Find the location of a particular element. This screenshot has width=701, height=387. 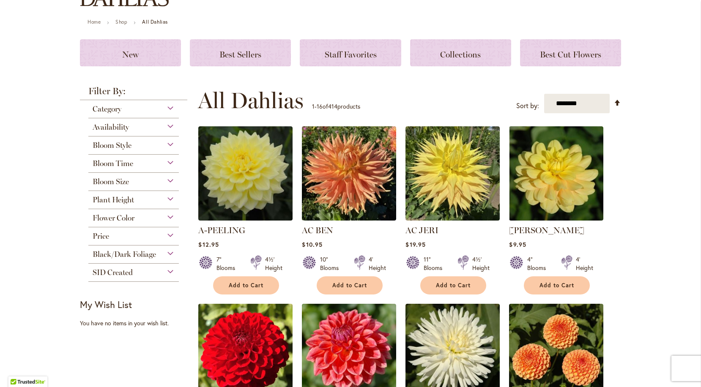

strong: All Dahlias is located at coordinates (155, 22).